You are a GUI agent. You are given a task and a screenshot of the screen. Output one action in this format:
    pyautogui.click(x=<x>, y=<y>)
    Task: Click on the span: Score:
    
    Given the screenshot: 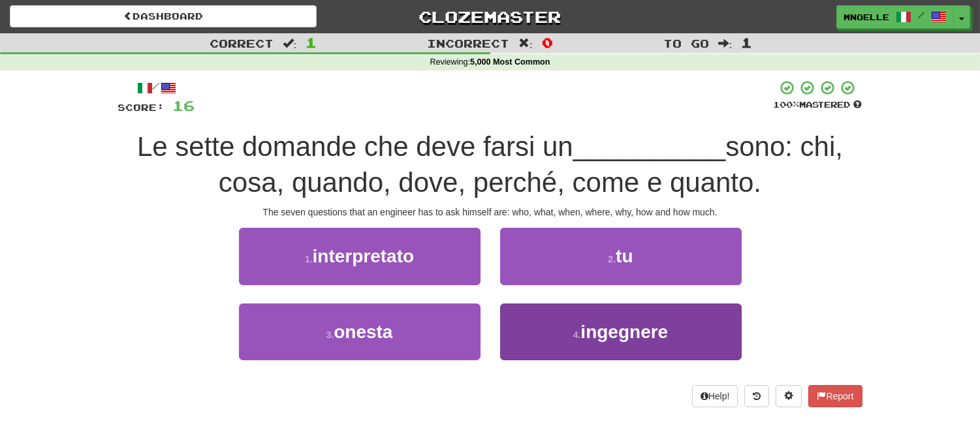 What is the action you would take?
    pyautogui.click(x=141, y=107)
    